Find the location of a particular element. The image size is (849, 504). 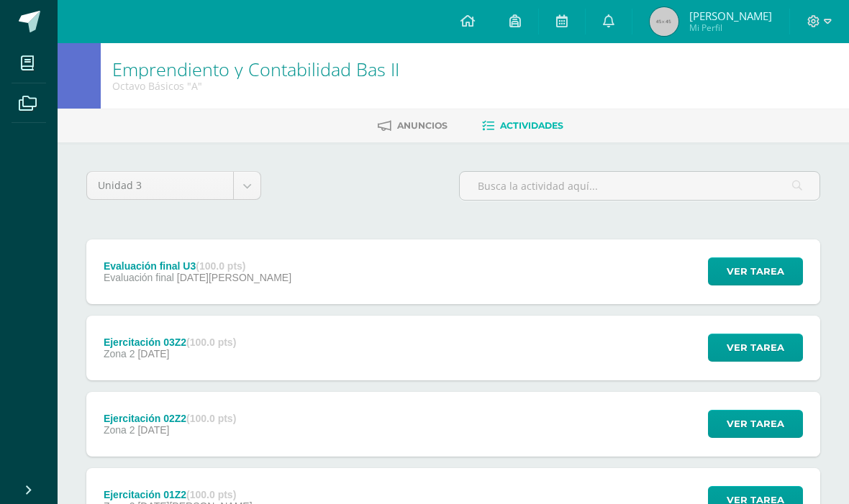

div: Ejercitación 02Z2 is located at coordinates (170, 419).